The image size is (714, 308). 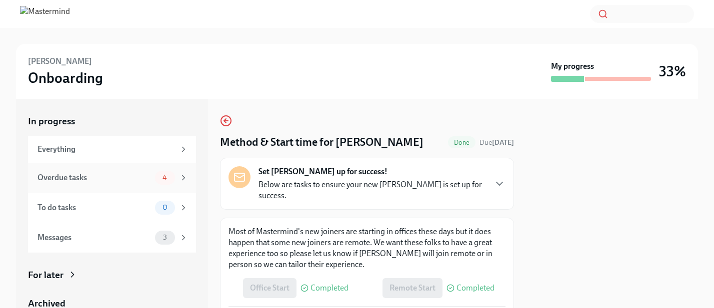 What do you see at coordinates (45, 14) in the screenshot?
I see `img: Mastermind` at bounding box center [45, 14].